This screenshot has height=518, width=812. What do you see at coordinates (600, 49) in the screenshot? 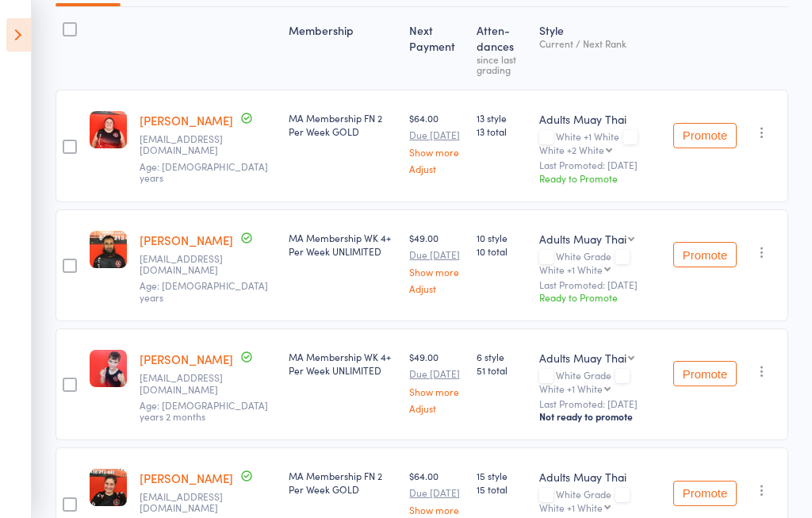
I see `div: Style` at bounding box center [600, 49].